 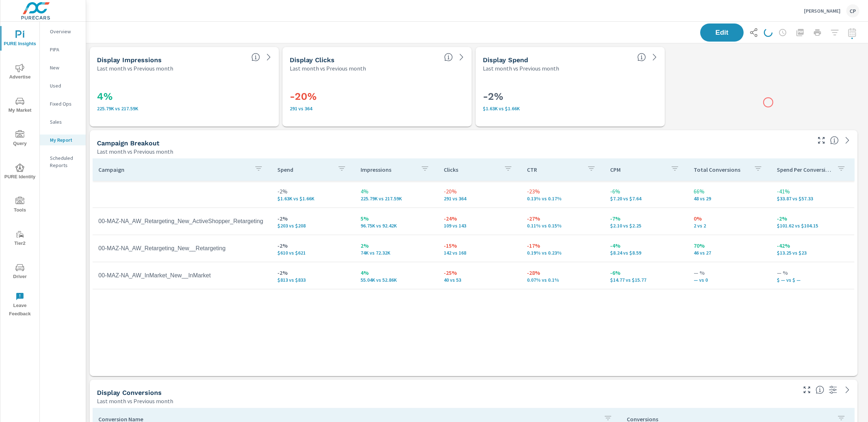 What do you see at coordinates (563, 280) in the screenshot?
I see `p: 0.07% vs 0.1%` at bounding box center [563, 280].